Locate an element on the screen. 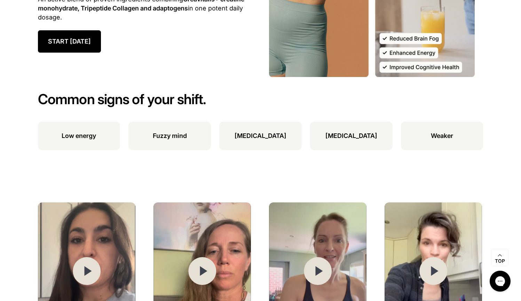 The image size is (521, 301). p: Weaker is located at coordinates (442, 136).